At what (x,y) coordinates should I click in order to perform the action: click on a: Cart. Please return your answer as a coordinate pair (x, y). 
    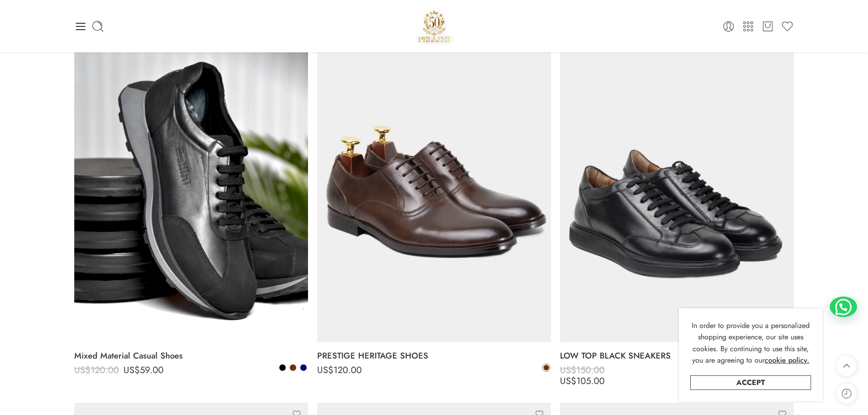
    Looking at the image, I should click on (768, 26).